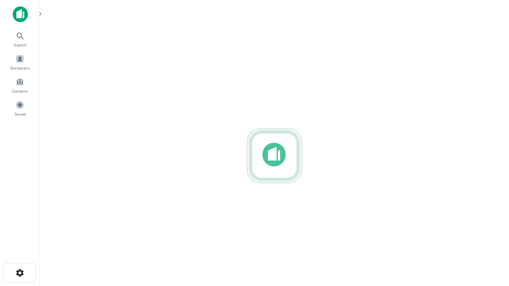 The image size is (509, 286). I want to click on a: Saved, so click(20, 108).